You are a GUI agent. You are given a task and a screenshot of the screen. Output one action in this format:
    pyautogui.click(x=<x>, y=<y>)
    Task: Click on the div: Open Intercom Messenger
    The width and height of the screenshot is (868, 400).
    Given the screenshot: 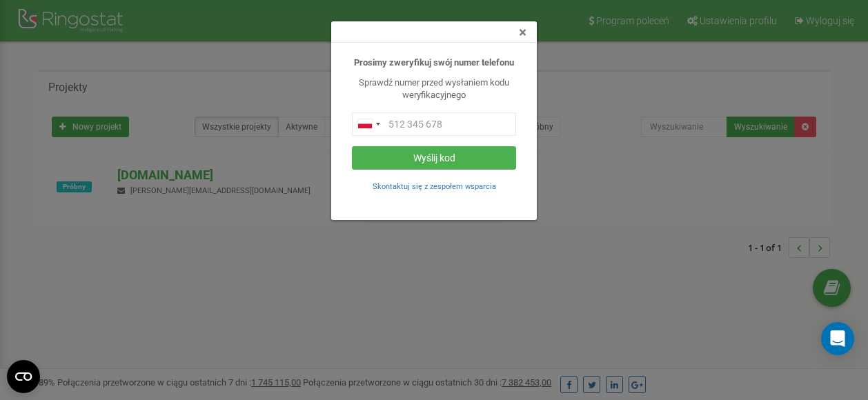 What is the action you would take?
    pyautogui.click(x=838, y=339)
    